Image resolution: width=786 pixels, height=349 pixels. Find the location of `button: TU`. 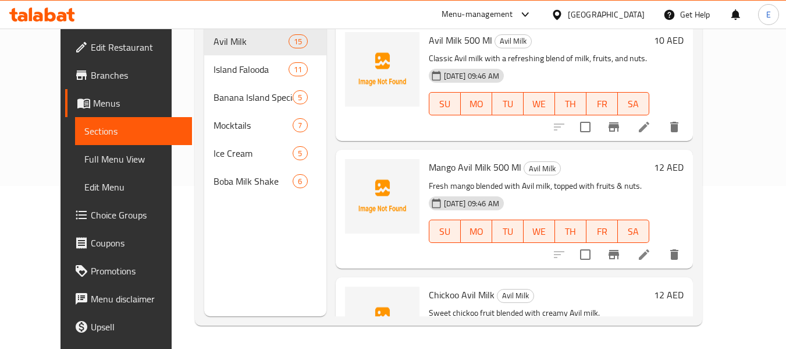

button: TU is located at coordinates (508, 231).